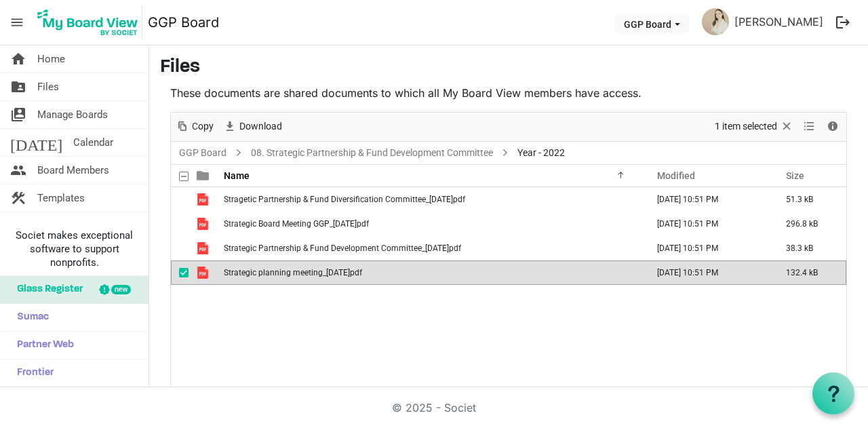 Image resolution: width=868 pixels, height=428 pixels. I want to click on td: Stragetic Partnership & Fund Diversification Committee_2022.04.24.pdf is template cell column hea..., so click(431, 199).